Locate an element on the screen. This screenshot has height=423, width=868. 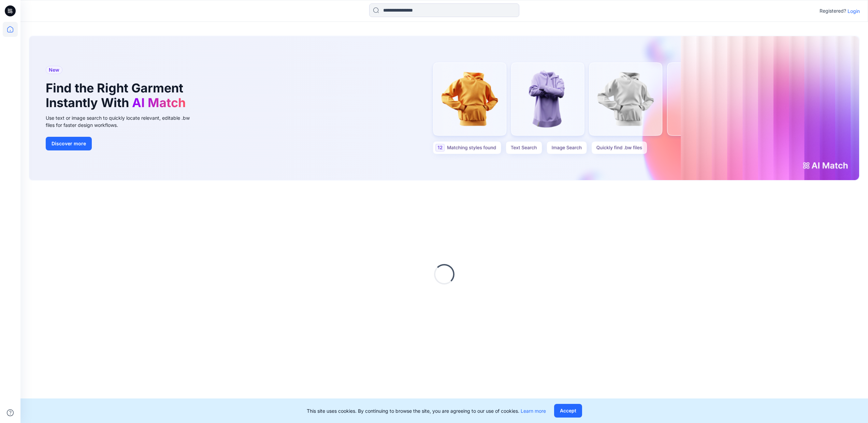
div: Use text or image search to quickly locate relevant, editable .bw files for faster design workflows. is located at coordinates (123, 121).